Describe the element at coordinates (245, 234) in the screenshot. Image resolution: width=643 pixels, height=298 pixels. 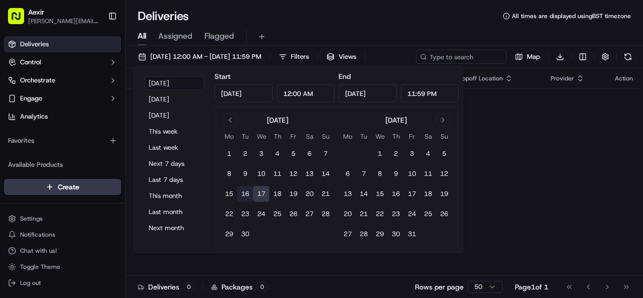
I see `button: 30` at that location.